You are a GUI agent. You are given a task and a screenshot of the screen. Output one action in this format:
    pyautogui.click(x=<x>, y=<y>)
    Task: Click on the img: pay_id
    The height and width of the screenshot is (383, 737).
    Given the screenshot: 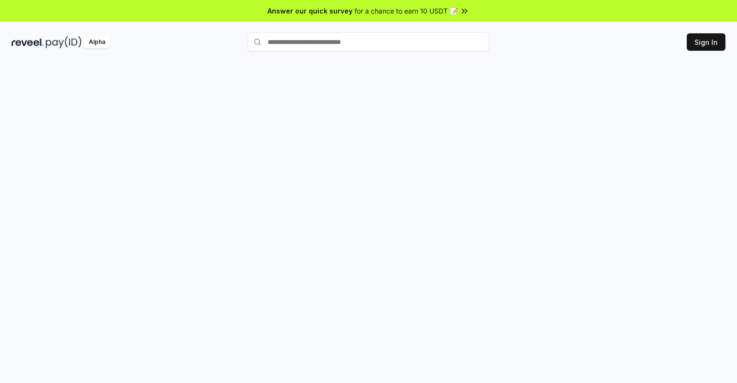 What is the action you would take?
    pyautogui.click(x=64, y=42)
    